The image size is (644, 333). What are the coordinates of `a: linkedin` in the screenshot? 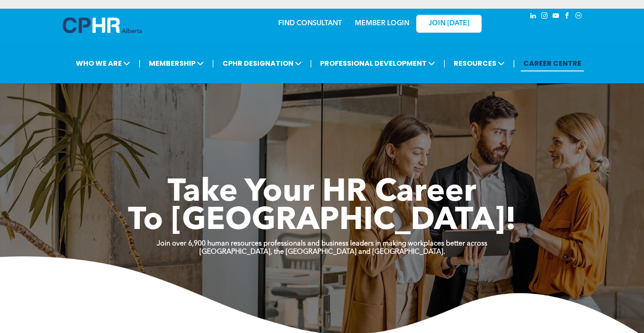 It's located at (533, 17).